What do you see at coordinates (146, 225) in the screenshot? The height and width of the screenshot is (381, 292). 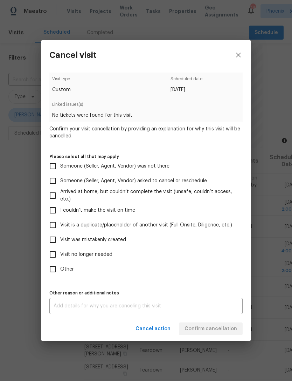 I see `span: Visit is a duplicate/placeholder of another visit (Full Onsite, Diligence, etc.)` at bounding box center [146, 225].